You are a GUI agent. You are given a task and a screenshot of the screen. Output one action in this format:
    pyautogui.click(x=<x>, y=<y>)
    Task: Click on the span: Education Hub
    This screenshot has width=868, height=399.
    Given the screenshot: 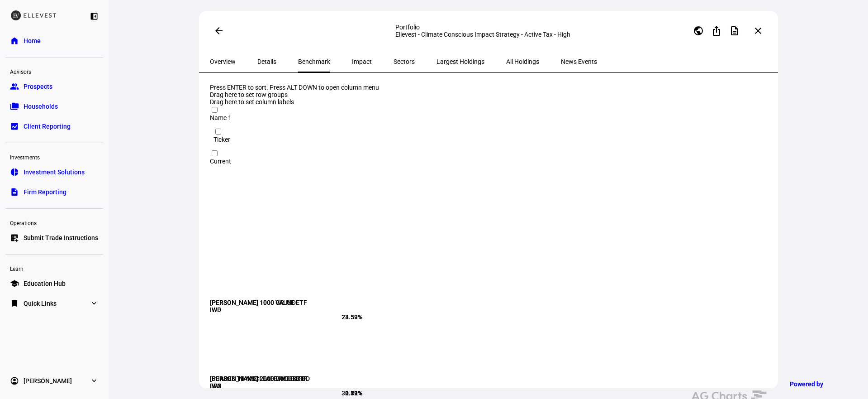 What is the action you would take?
    pyautogui.click(x=44, y=283)
    